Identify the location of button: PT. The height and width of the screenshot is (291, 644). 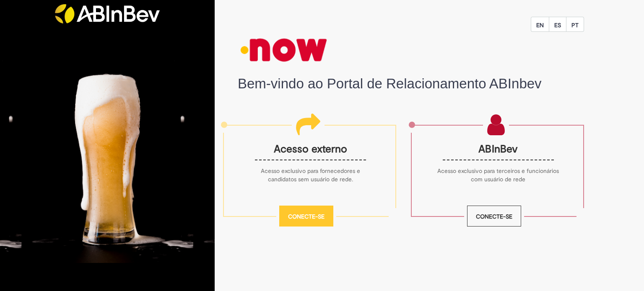
(574, 24).